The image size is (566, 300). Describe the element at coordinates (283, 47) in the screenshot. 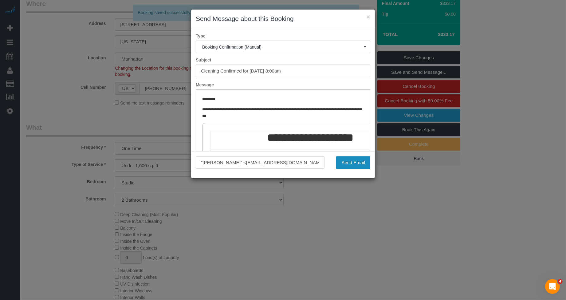

I see `span: Booking Confirmation (Manual)` at that location.